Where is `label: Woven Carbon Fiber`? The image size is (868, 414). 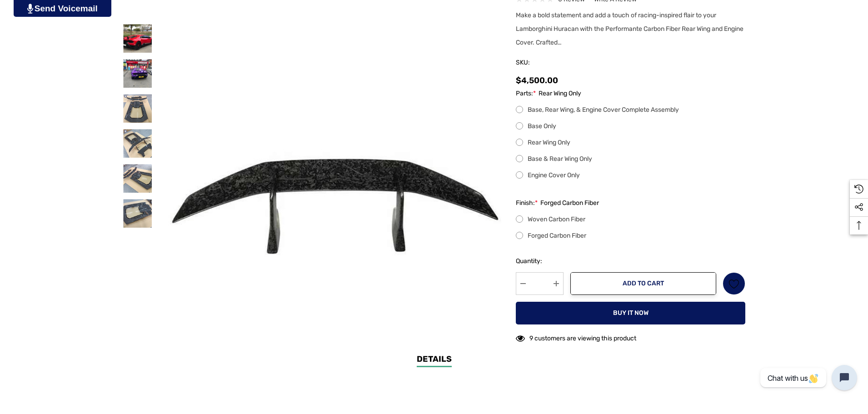
label: Woven Carbon Fiber is located at coordinates (630, 220).